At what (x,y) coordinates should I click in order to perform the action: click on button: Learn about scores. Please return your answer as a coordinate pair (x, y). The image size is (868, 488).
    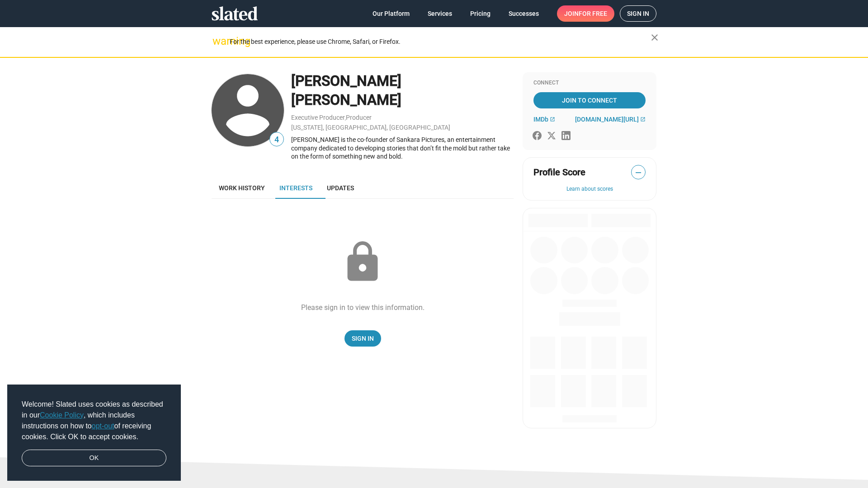
    Looking at the image, I should click on (590, 189).